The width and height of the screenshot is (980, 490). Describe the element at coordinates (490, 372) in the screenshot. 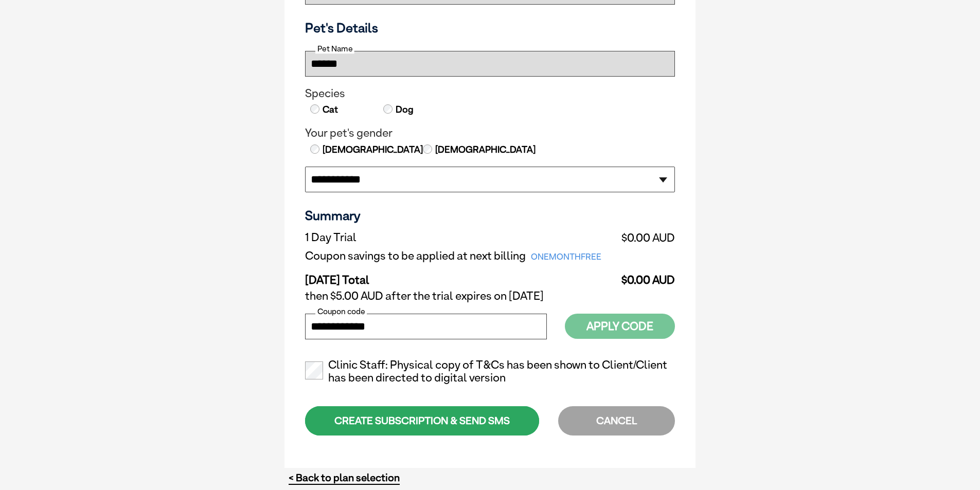

I see `label: Clinic Staff: Physical copy of T&Cs has been shown to Client/Client has been directed to digital ...` at that location.